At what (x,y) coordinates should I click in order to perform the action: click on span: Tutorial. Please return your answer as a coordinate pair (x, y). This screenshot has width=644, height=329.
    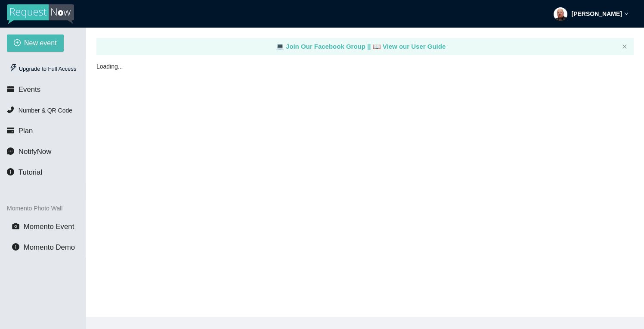
    Looking at the image, I should click on (30, 172).